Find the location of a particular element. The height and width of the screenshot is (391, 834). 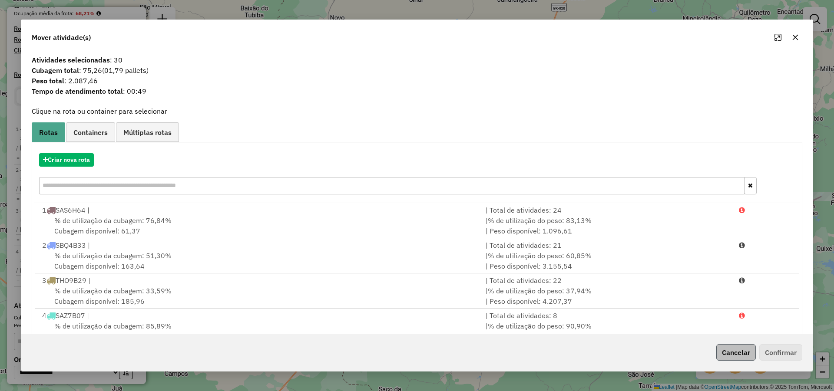

div: | | Peso disponível: 4.207,37 is located at coordinates (607, 296).